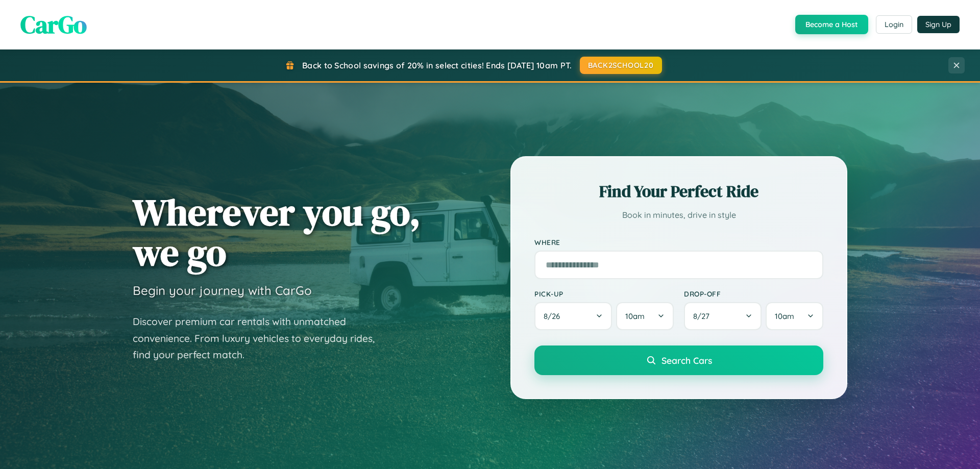 This screenshot has width=980, height=469. I want to click on h3: Begin your journey with CarGo, so click(222, 290).